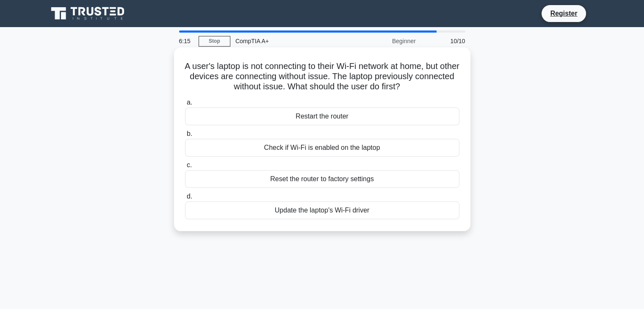 This screenshot has height=309, width=644. What do you see at coordinates (322, 210) in the screenshot?
I see `div: Update the laptop's Wi-Fi driver` at bounding box center [322, 210].